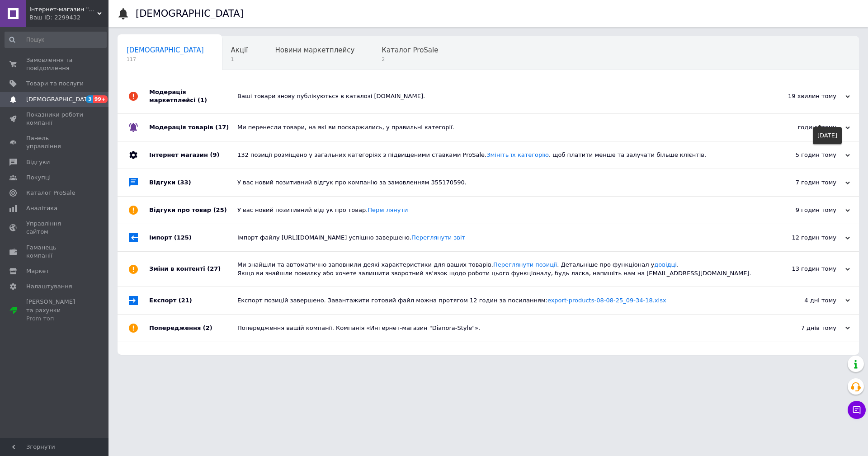 Image resolution: width=868 pixels, height=456 pixels. What do you see at coordinates (193, 183) in the screenshot?
I see `div: Відгуки` at bounding box center [193, 183].